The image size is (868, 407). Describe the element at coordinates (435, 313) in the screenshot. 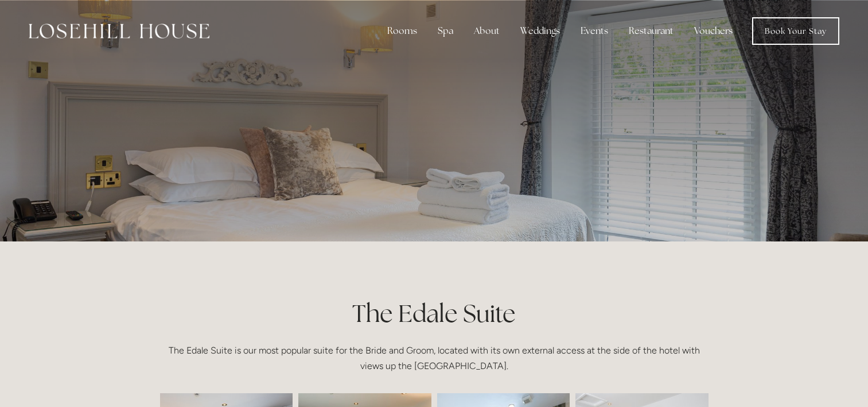

I see `h1: The Edale Suite` at that location.